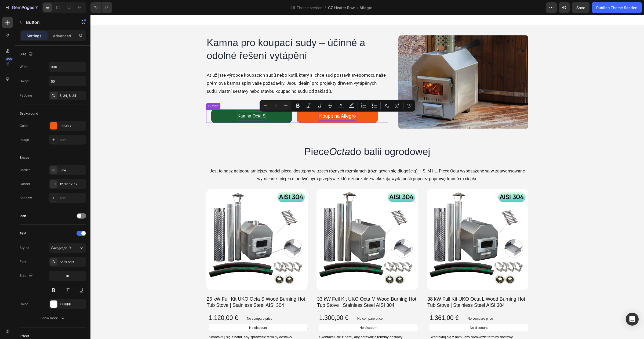  Describe the element at coordinates (72, 126) in the screenshot. I see `div: F55A13` at that location.